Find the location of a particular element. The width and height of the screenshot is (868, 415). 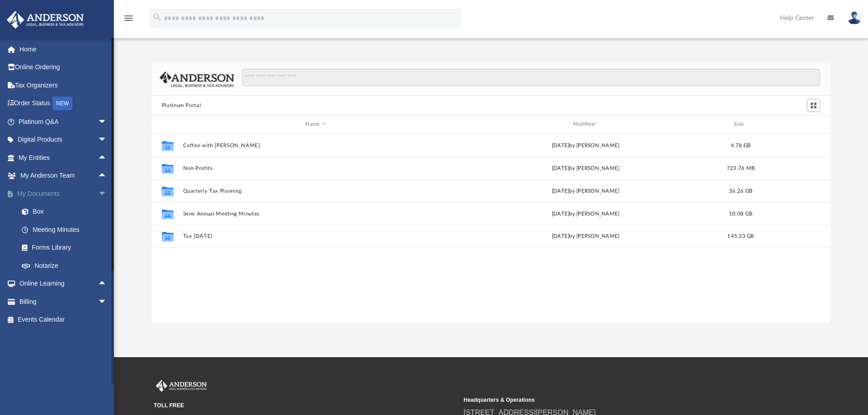

a: Order StatusNEW is located at coordinates (63, 103).